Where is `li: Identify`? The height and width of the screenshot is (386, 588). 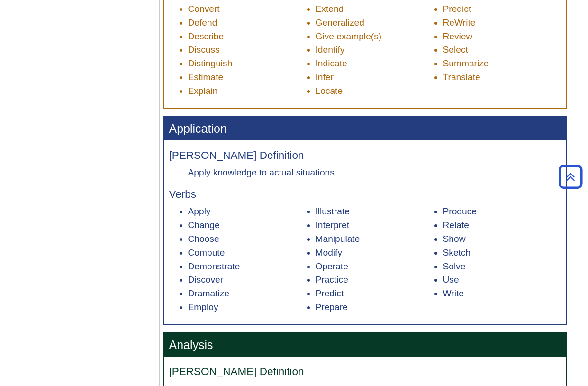
li: Identify is located at coordinates (375, 50).